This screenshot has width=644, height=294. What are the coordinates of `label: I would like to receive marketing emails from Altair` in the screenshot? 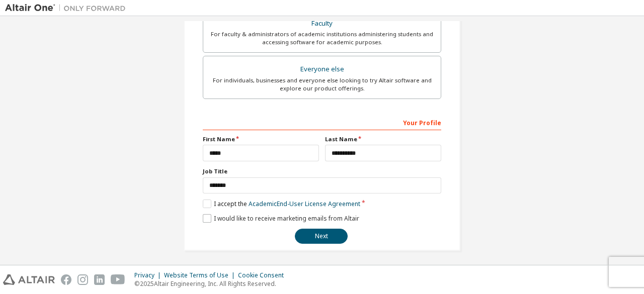 It's located at (281, 218).